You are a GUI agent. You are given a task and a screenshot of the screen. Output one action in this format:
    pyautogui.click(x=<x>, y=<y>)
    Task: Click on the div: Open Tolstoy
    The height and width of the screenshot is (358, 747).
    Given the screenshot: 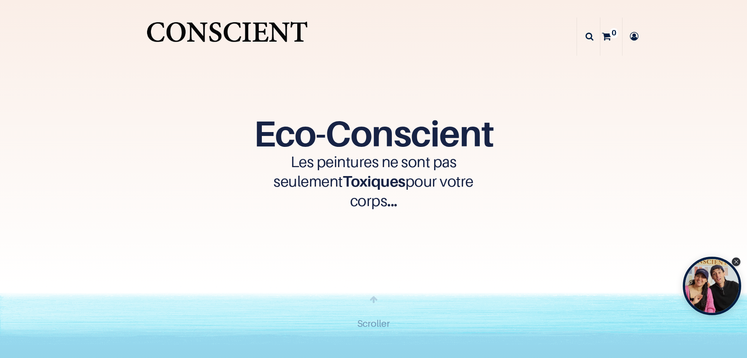 What is the action you would take?
    pyautogui.click(x=712, y=286)
    